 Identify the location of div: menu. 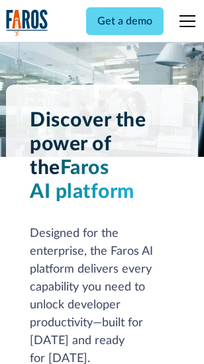
(185, 21).